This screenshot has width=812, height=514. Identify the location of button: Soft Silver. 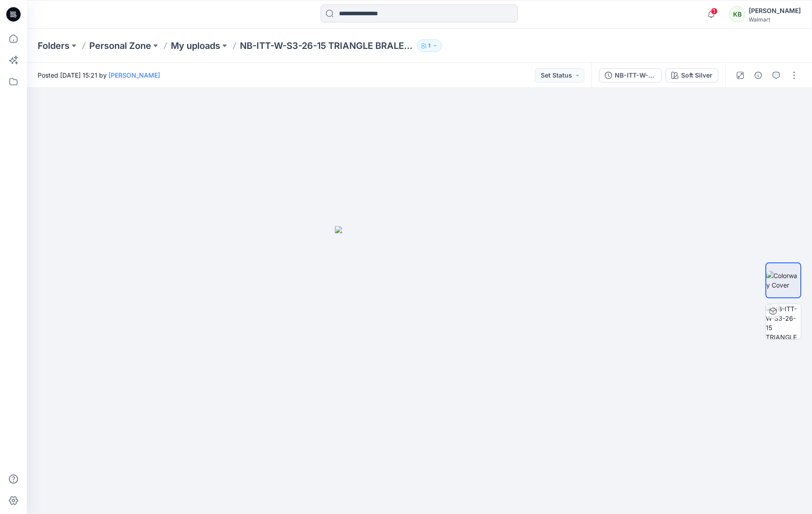
(691, 76).